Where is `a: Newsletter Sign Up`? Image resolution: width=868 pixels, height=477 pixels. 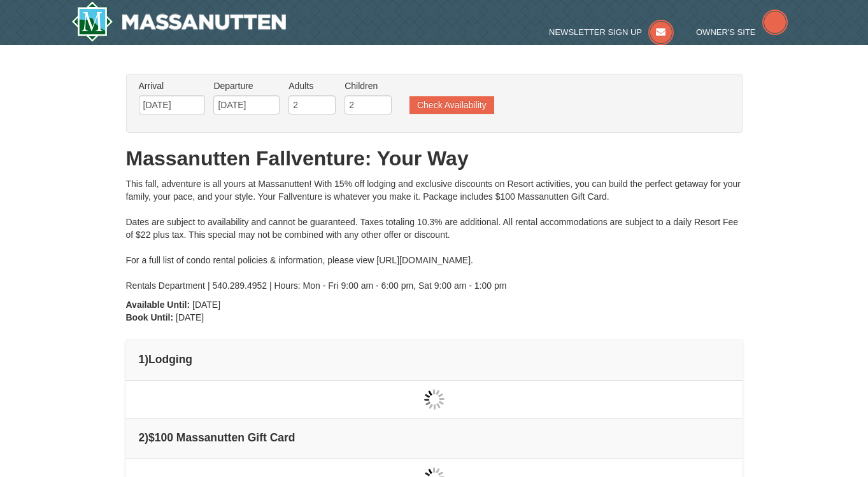
a: Newsletter Sign Up is located at coordinates (611, 32).